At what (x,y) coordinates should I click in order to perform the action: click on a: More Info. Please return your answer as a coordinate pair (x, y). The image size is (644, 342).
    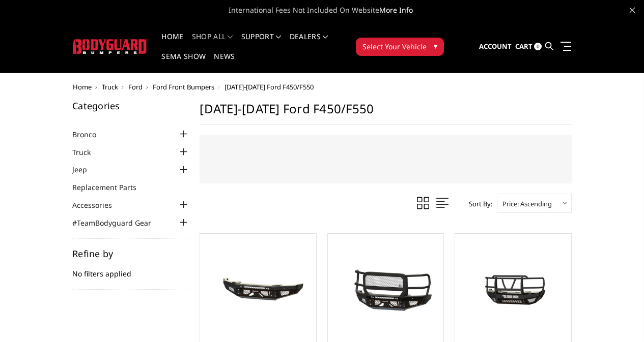
    Looking at the image, I should click on (396, 10).